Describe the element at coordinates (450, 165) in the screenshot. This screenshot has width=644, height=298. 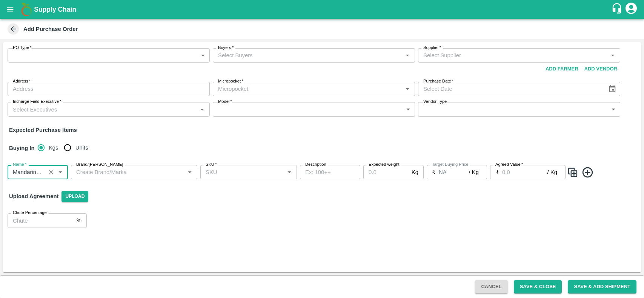
I see `label: Target Buying Price` at that location.